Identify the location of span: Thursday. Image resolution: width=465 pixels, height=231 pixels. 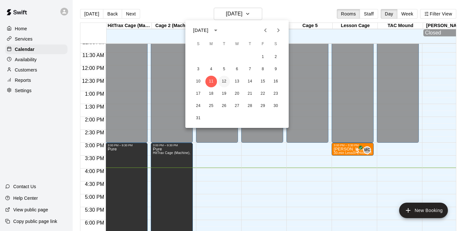
(250, 44).